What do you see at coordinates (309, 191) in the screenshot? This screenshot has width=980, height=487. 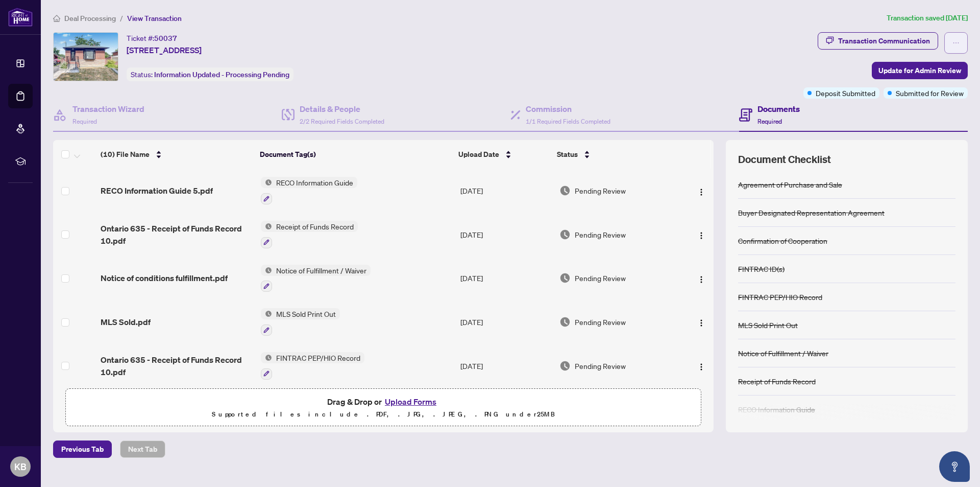 I see `button: Status IconRECO Information Guide` at bounding box center [309, 191].